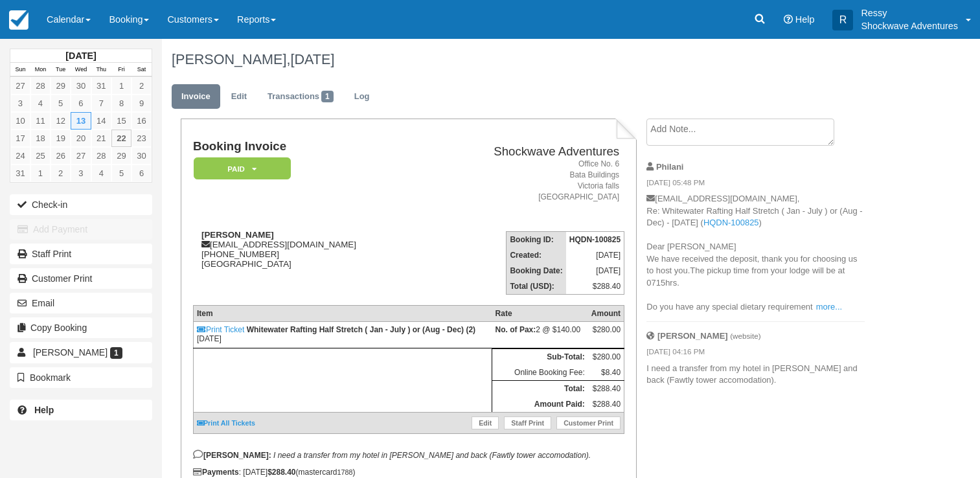 This screenshot has height=478, width=980. I want to click on p: Ressy, so click(909, 13).